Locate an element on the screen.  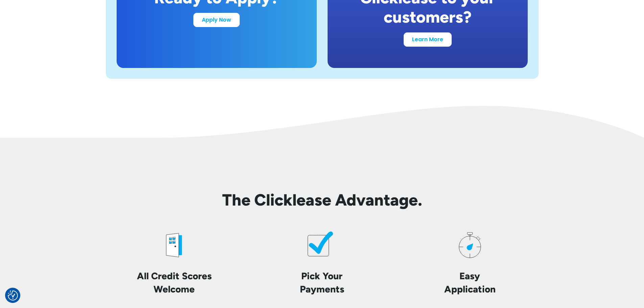
button: Consent Preferences is located at coordinates (13, 296).